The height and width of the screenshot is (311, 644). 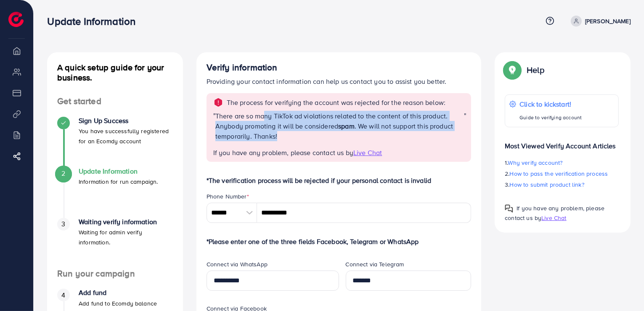 What do you see at coordinates (336, 102) in the screenshot?
I see `p: The process for verifying the account was rejected for the reason below:` at bounding box center [336, 102].